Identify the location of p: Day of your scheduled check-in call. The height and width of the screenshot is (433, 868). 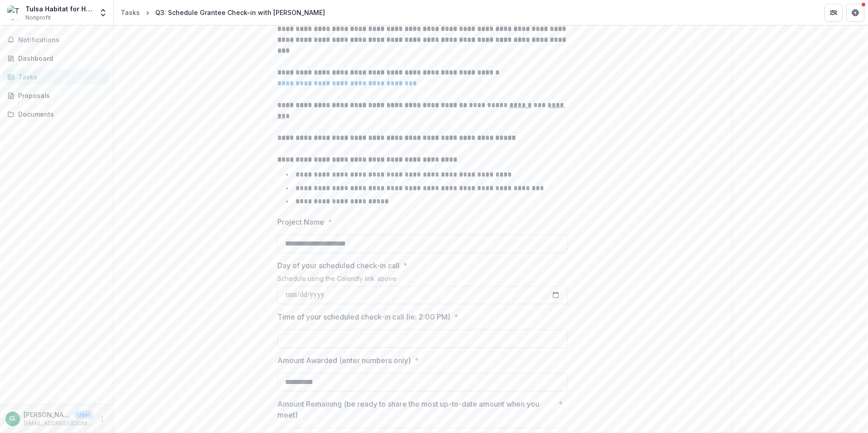
(339, 266).